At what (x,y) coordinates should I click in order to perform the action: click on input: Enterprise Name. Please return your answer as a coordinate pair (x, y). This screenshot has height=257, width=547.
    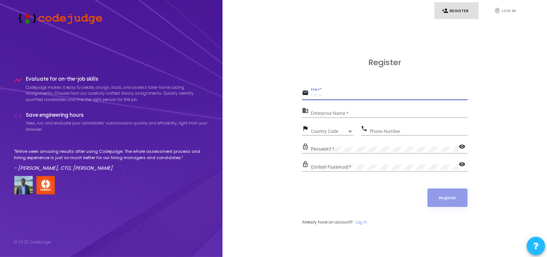
    Looking at the image, I should click on (389, 113).